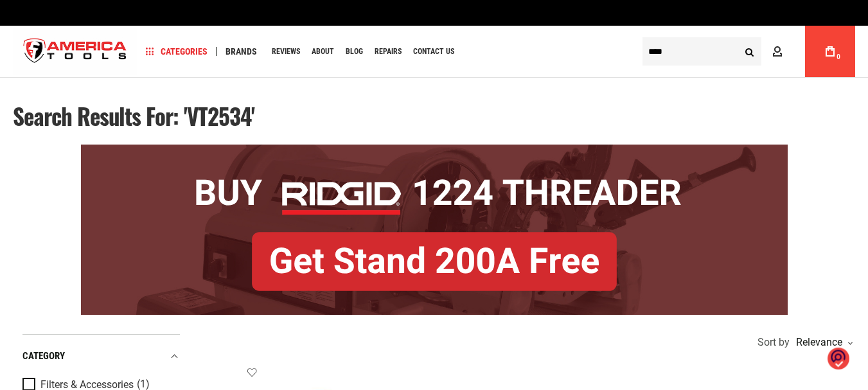 The width and height of the screenshot is (868, 390). I want to click on span: Search results for: 'VT2534', so click(134, 115).